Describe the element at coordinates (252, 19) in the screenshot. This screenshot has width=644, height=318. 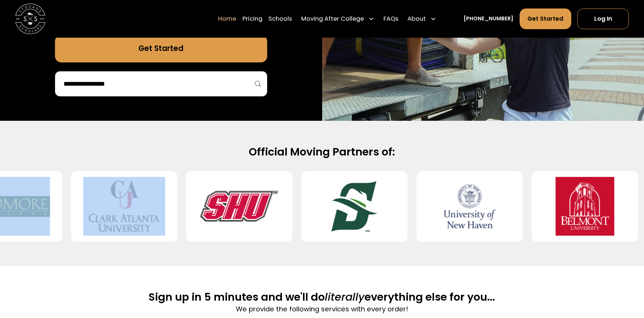
I see `a: Pricing` at that location.